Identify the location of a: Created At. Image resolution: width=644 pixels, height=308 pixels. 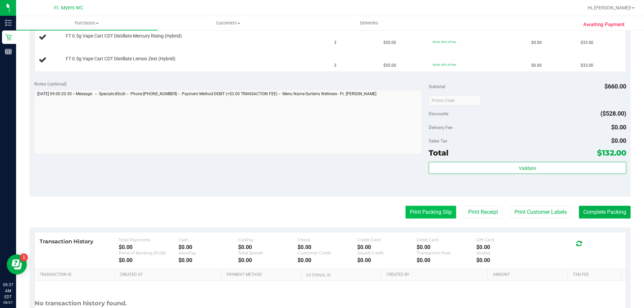
(169, 275).